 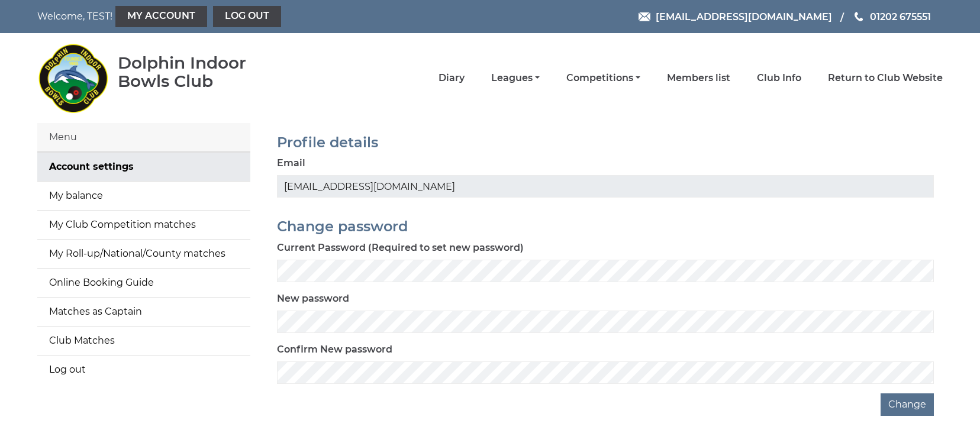 What do you see at coordinates (144, 137) in the screenshot?
I see `div: Menu` at bounding box center [144, 137].